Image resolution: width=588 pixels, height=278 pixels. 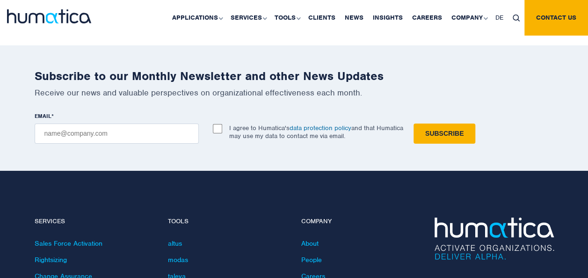 What do you see at coordinates (294, 76) in the screenshot?
I see `h2: Subscribe to our Monthly Newsletter and other News Updates` at bounding box center [294, 76].